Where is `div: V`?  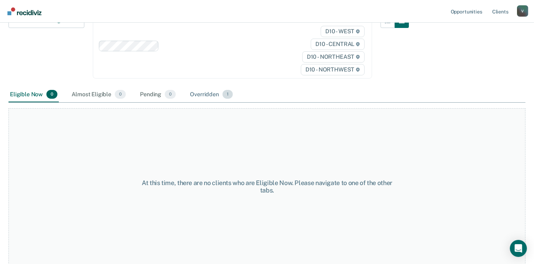
div: V is located at coordinates (522, 11).